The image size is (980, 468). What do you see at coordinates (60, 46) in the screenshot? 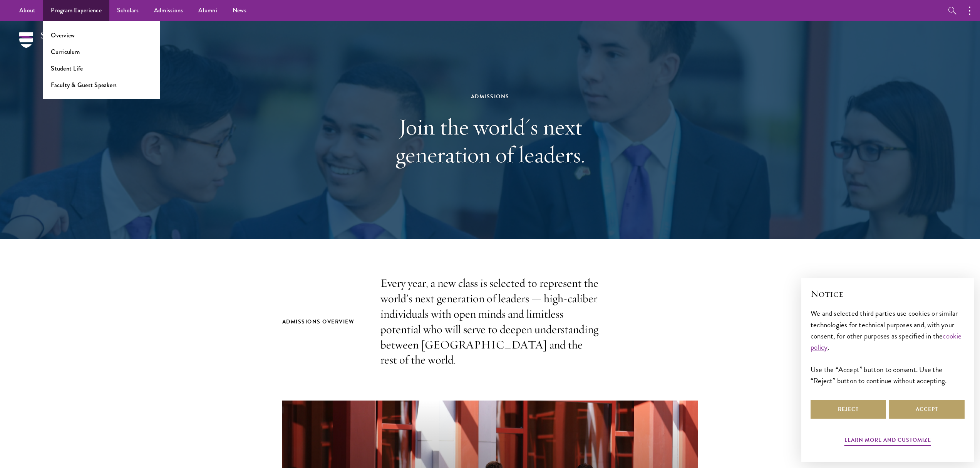
I see `img: Schwarzman Scholars` at bounding box center [60, 46].